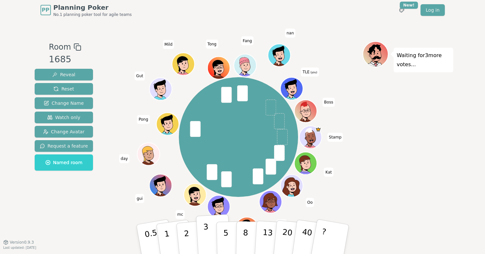 The height and width of the screenshot is (254, 485). Describe the element at coordinates (64, 162) in the screenshot. I see `span: Named room` at that location.